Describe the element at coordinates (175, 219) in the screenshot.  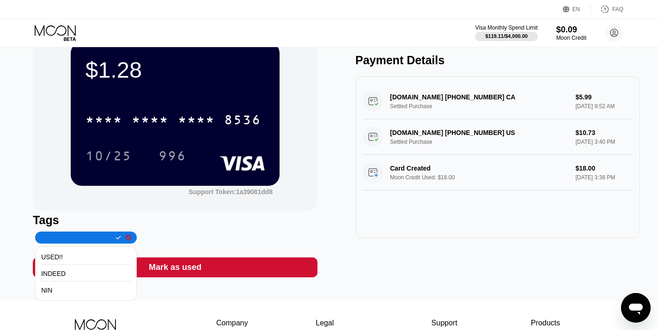
I see `div: Tags` at that location.